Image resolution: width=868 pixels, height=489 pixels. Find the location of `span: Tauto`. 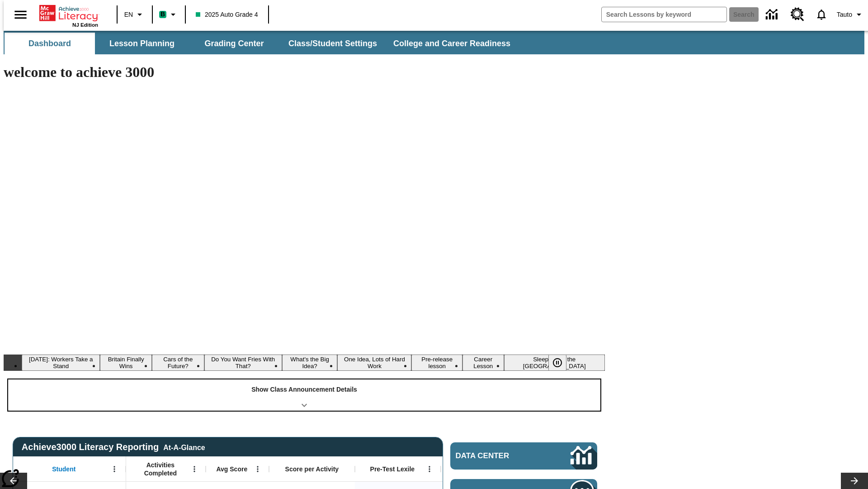

span: Tauto is located at coordinates (844, 15).